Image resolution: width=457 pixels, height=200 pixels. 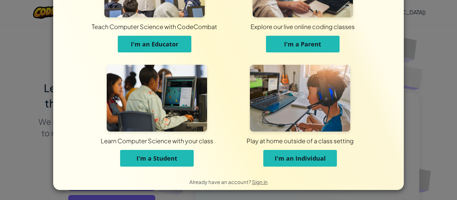 I want to click on span: I'm an Individual, so click(x=300, y=159).